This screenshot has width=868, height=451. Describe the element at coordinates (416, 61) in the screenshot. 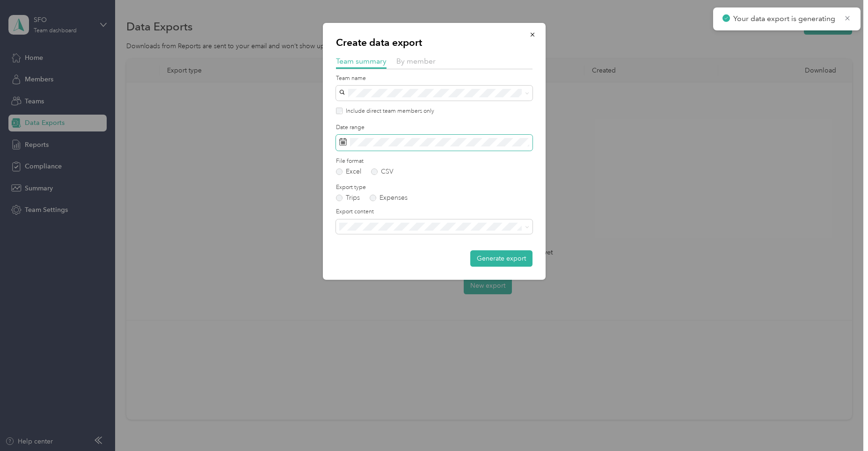

I see `span: By member` at that location.